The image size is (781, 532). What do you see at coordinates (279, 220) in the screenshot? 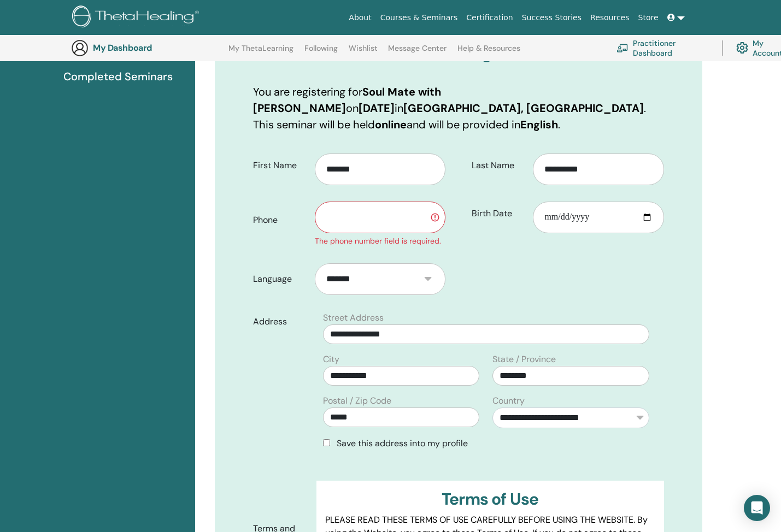
I see `label: Phone` at bounding box center [279, 220].